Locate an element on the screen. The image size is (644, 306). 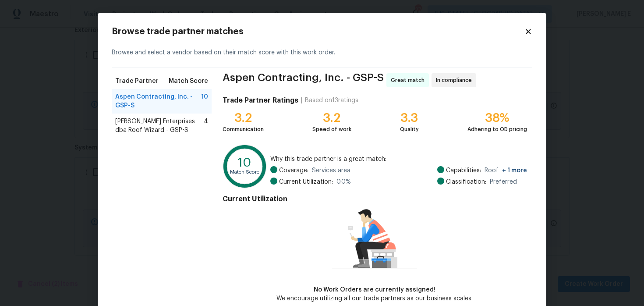
span: Great match is located at coordinates (409, 80).